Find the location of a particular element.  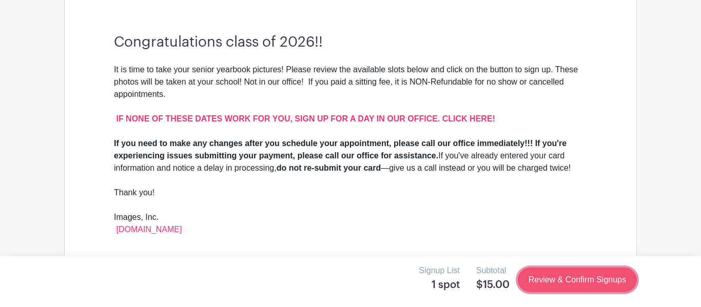

div: If you've already entered your card information and notice a delay in processing, —give us a call... is located at coordinates (351, 162).